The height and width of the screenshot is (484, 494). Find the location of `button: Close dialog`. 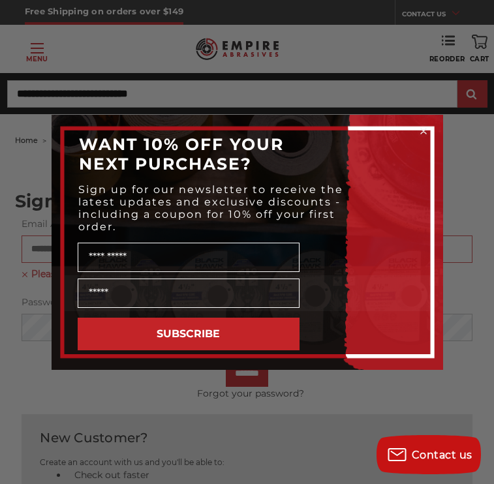

button: Close dialog is located at coordinates (423, 131).